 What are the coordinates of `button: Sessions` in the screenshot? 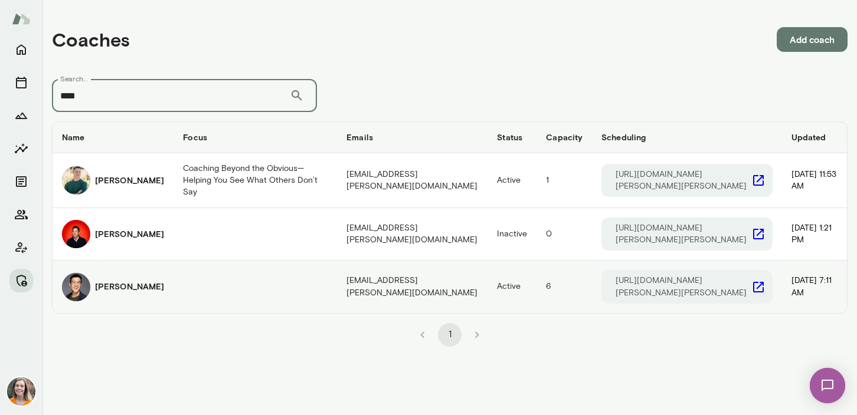 It's located at (21, 83).